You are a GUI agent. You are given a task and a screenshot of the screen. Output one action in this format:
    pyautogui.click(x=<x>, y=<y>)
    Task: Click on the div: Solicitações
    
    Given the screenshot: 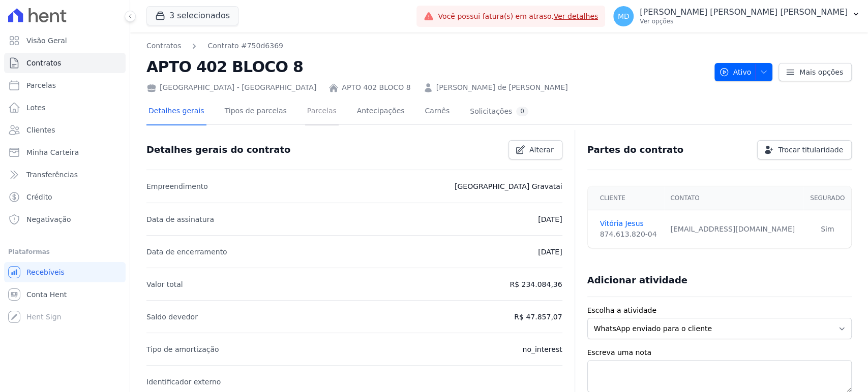 What is the action you would take?
    pyautogui.click(x=498, y=111)
    